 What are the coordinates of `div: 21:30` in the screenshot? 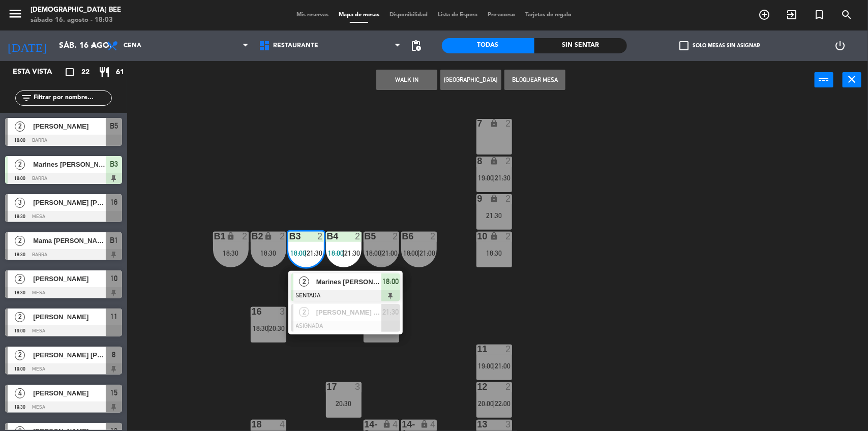 It's located at (495, 216).